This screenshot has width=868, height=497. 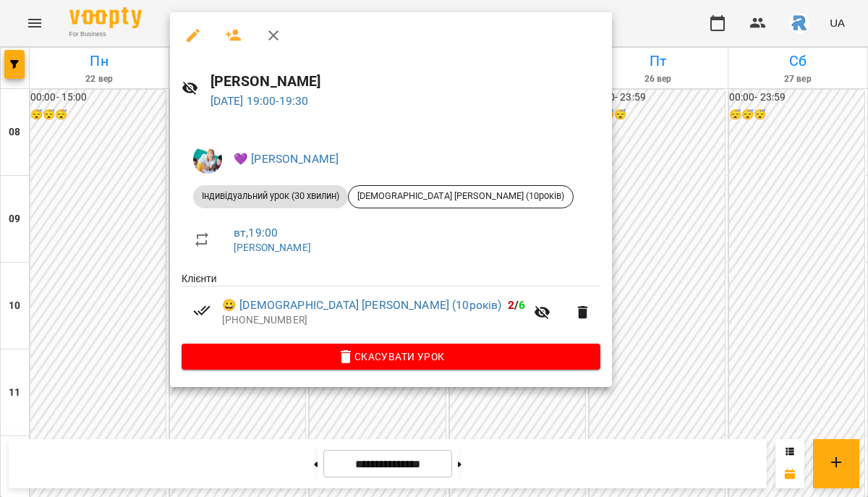 What do you see at coordinates (391, 357) in the screenshot?
I see `button: Скасувати Урок` at bounding box center [391, 357].